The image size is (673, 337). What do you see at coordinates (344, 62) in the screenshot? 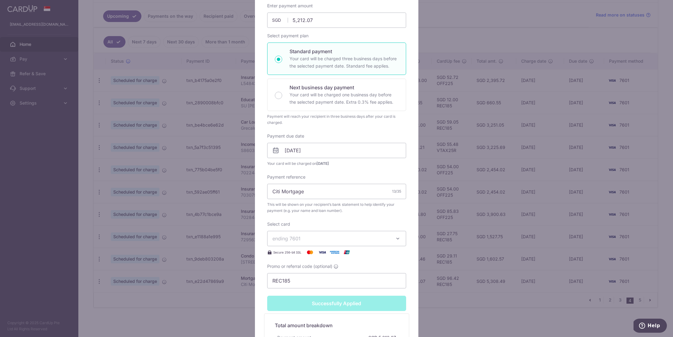
I see `p: Your card will be charged three business days before the selected payment date. Standard fee appl...` at bounding box center [344, 62].